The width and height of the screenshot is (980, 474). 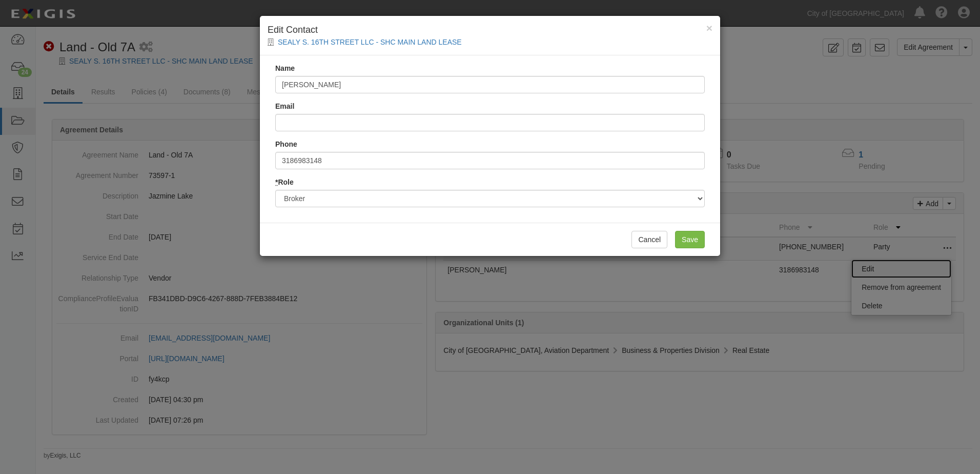 I want to click on label: Name, so click(x=285, y=68).